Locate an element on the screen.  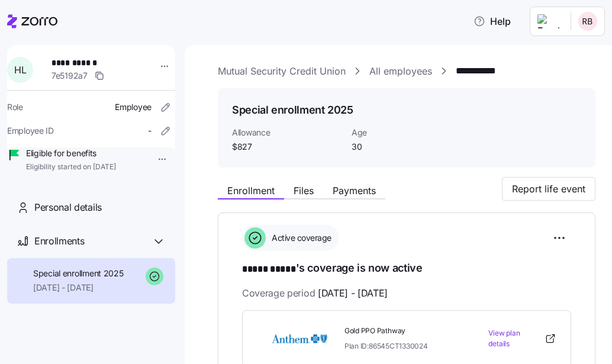
span: Enrollment is located at coordinates (251, 190).